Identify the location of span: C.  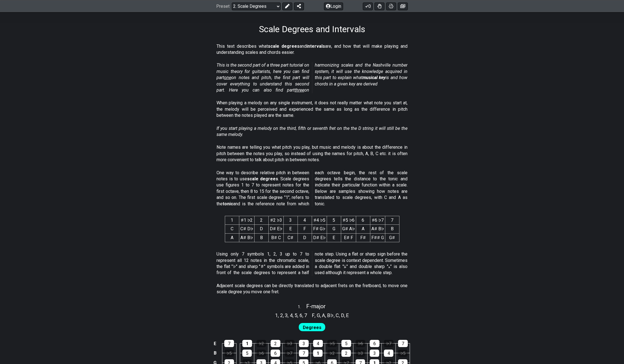
(338, 316).